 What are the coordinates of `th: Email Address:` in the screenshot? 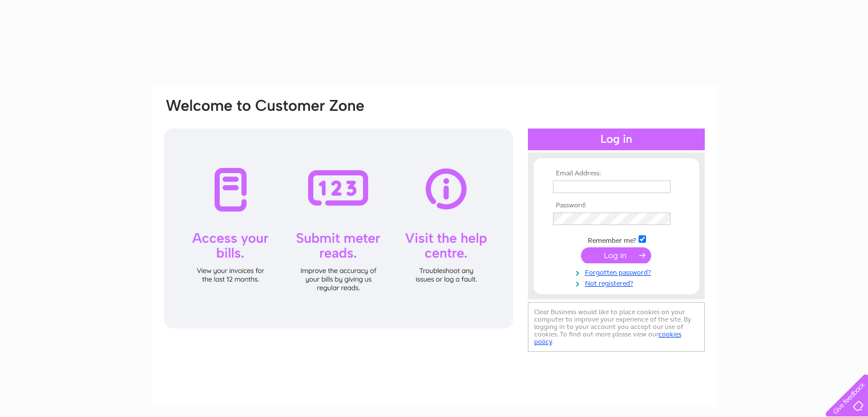 It's located at (617, 173).